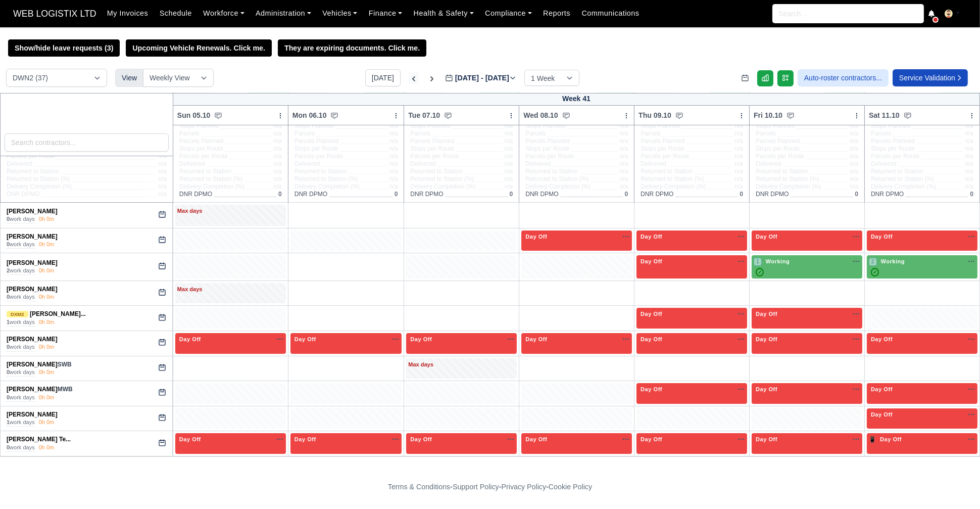 This screenshot has width=980, height=509. What do you see at coordinates (194, 115) in the screenshot?
I see `span: Sun 05.10` at bounding box center [194, 115].